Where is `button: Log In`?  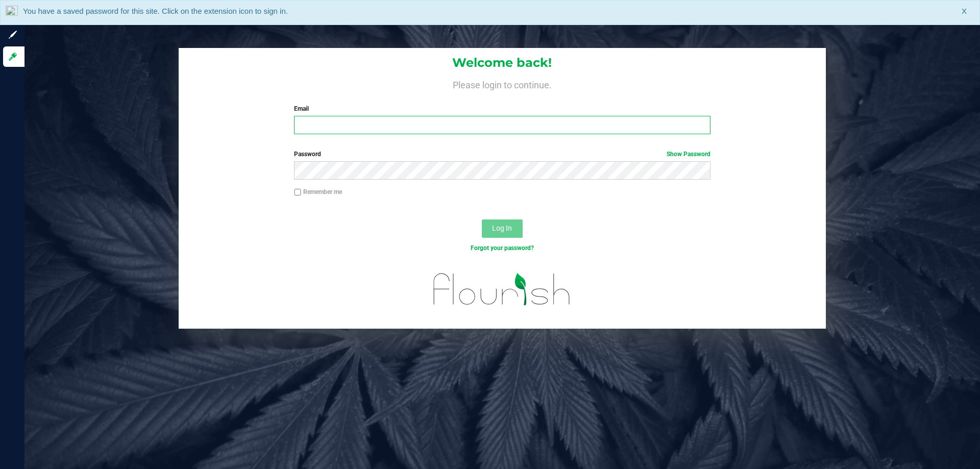
button: Log In is located at coordinates (502, 228).